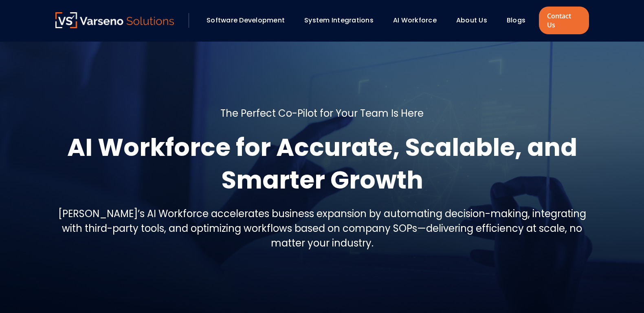  What do you see at coordinates (520, 21) in the screenshot?
I see `div: Blogs` at bounding box center [520, 21].